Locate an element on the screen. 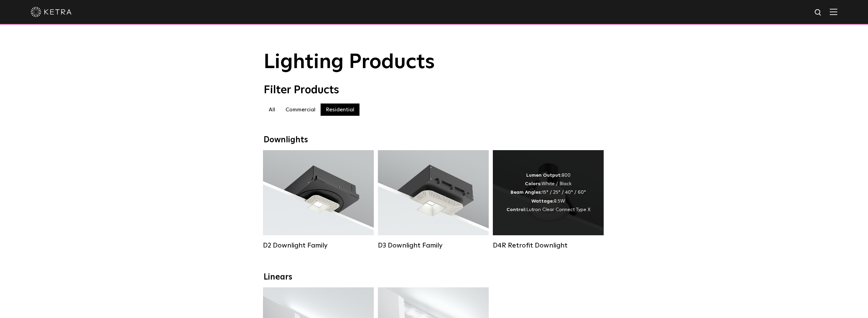 This screenshot has width=868, height=318. div: Downlights is located at coordinates (434, 140).